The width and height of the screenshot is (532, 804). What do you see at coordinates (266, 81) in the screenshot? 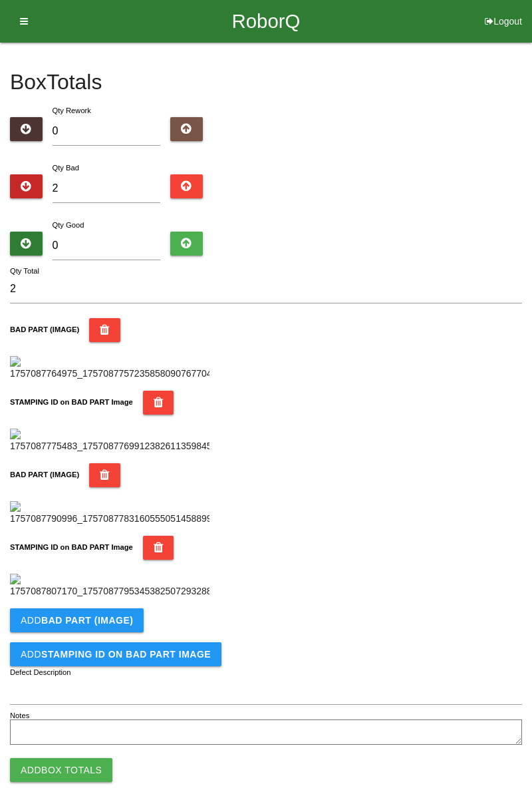
I see `h4: Box Totals` at bounding box center [266, 81].